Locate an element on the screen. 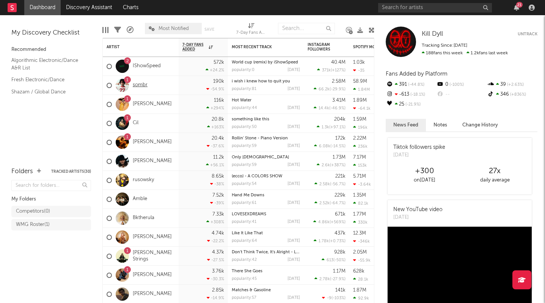 Image resolution: width=545 pixels, height=303 pixels. div: +56.1 % is located at coordinates (215, 165).